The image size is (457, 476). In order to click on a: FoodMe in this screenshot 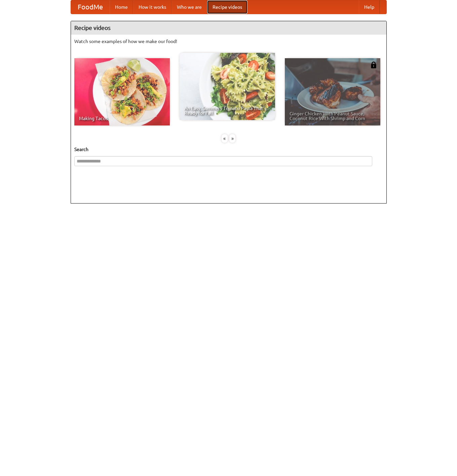, I will do `click(90, 7)`.